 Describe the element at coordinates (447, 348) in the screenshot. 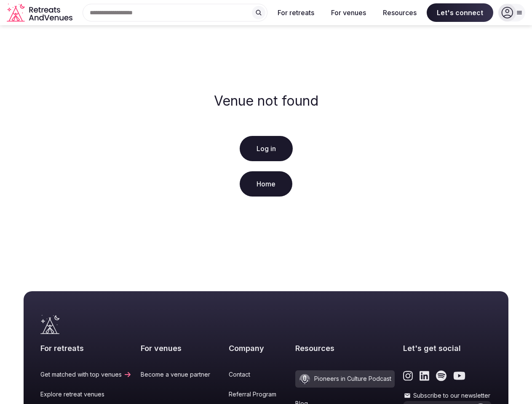

I see `h2: Let's get social` at that location.